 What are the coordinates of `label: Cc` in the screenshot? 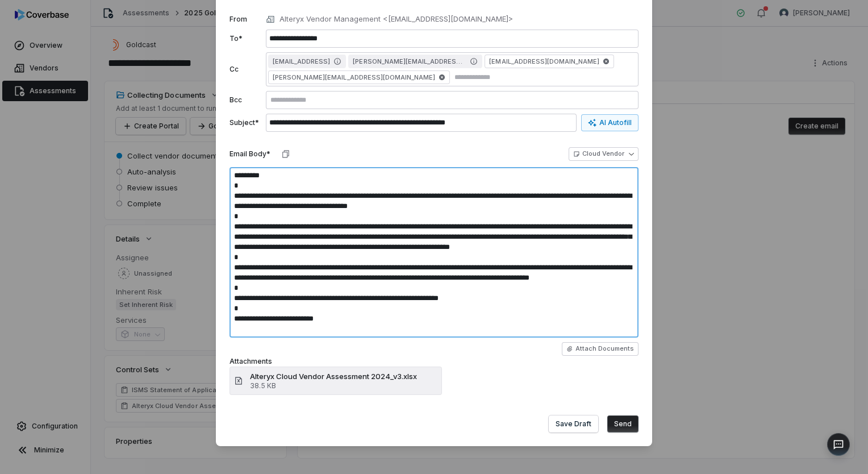 It's located at (246, 69).